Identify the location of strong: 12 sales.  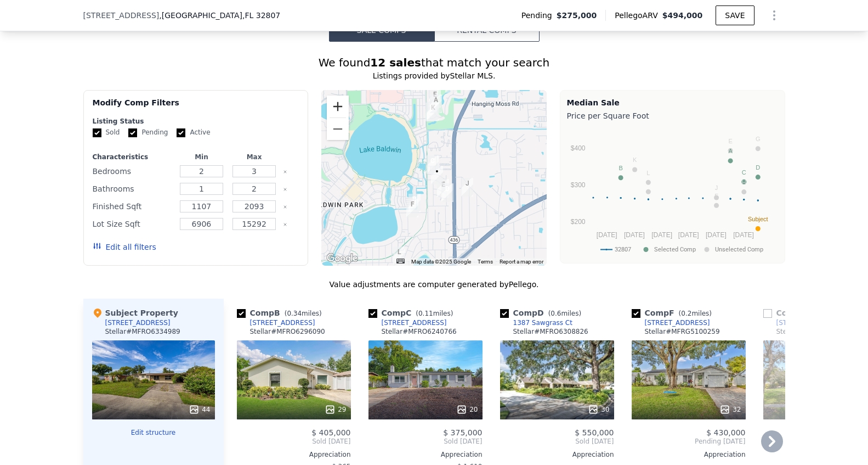
(395, 63).